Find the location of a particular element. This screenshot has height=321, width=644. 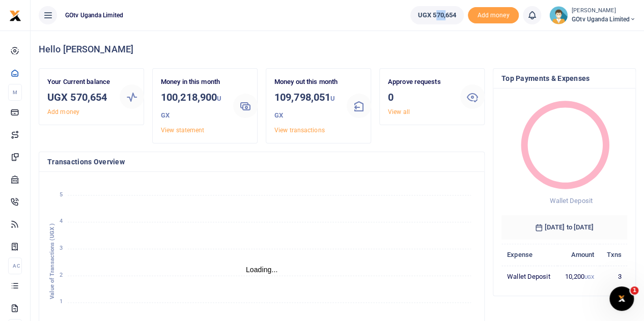

span: Wallet Deposit is located at coordinates (571, 201).